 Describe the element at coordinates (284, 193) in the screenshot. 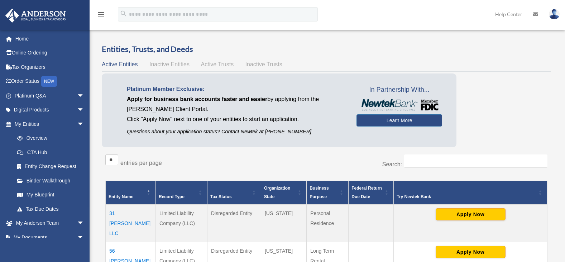

I see `th: Organization State: Activate to sort` at that location.